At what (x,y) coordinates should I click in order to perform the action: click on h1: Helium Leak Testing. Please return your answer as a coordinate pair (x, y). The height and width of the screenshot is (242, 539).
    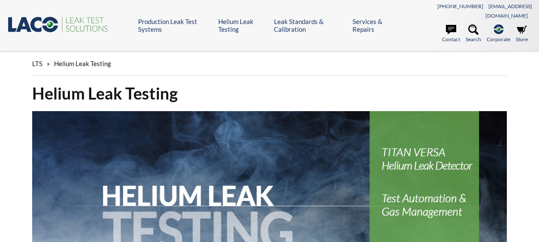
    Looking at the image, I should click on (269, 93).